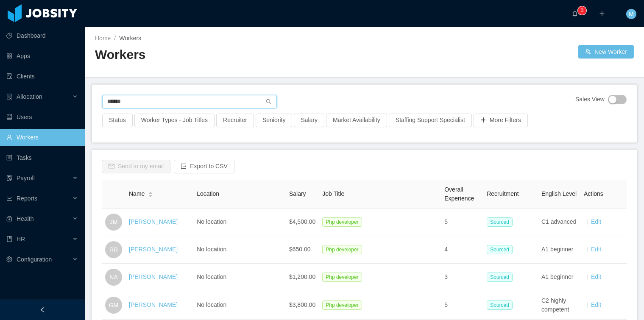 This screenshot has width=644, height=320. I want to click on span: Actions, so click(593, 194).